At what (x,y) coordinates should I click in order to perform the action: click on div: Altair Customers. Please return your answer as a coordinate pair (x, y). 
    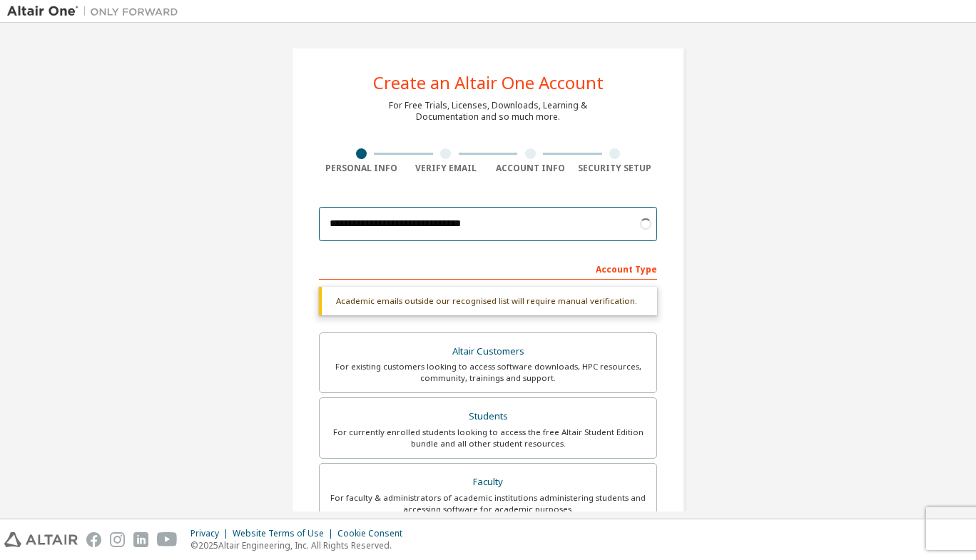
    Looking at the image, I should click on (488, 352).